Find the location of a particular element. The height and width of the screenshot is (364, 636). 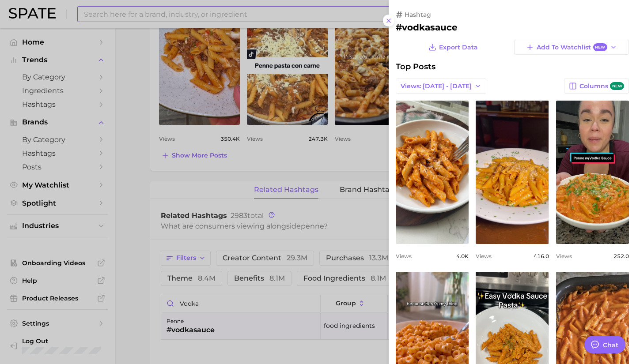

button: Columnsnew is located at coordinates (596, 86).